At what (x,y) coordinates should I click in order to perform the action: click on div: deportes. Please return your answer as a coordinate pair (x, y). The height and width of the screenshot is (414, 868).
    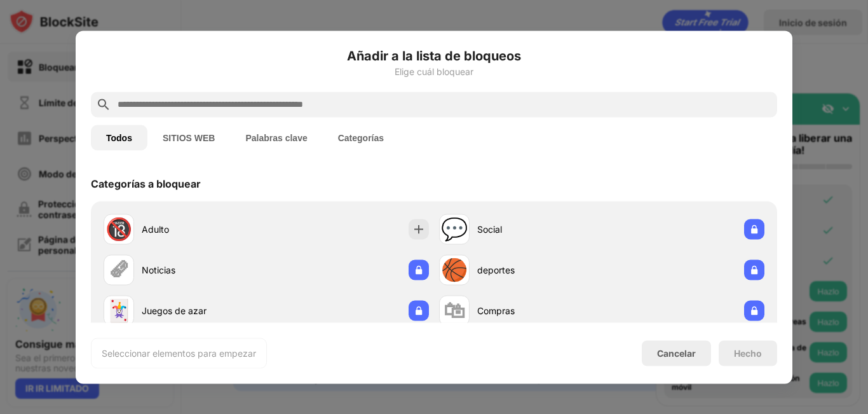
    Looking at the image, I should click on (540, 270).